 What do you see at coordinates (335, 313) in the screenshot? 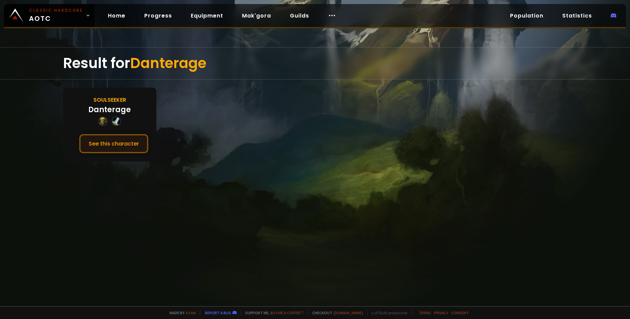
I see `span: Checkout` at bounding box center [335, 313].